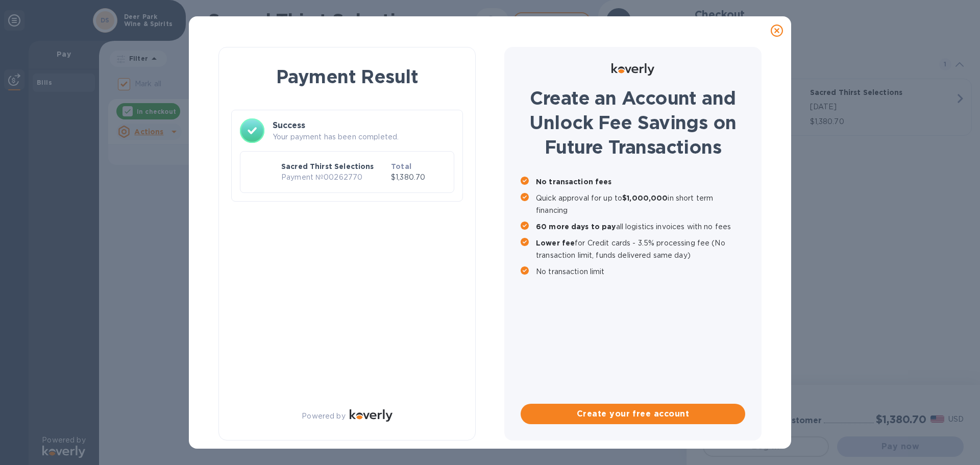  I want to click on p: all logistics invoices with no fees, so click(641, 226).